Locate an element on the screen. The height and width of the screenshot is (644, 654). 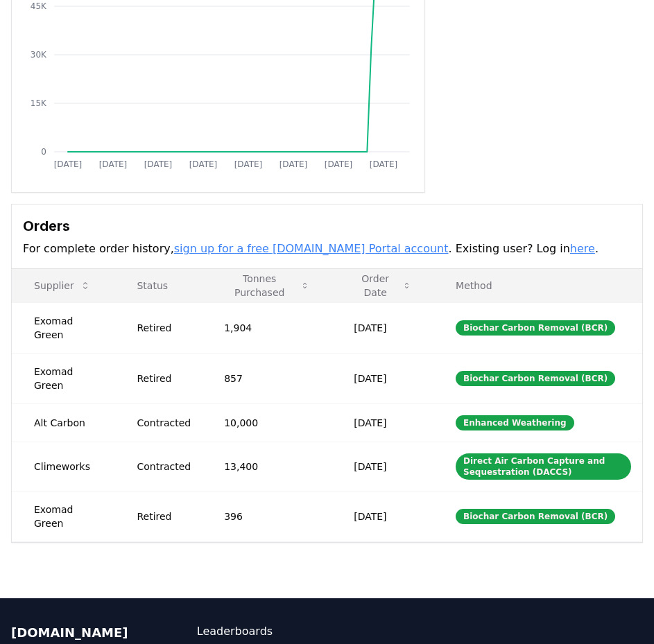
td: 13,400 is located at coordinates (266, 466).